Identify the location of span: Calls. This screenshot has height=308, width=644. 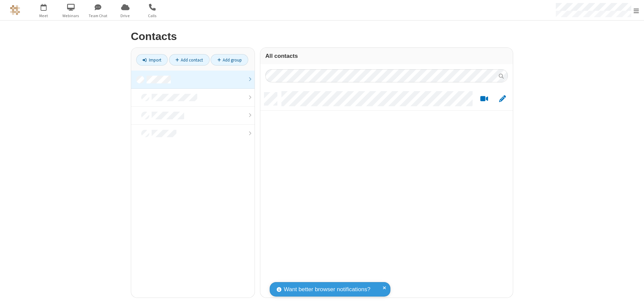
(153, 16).